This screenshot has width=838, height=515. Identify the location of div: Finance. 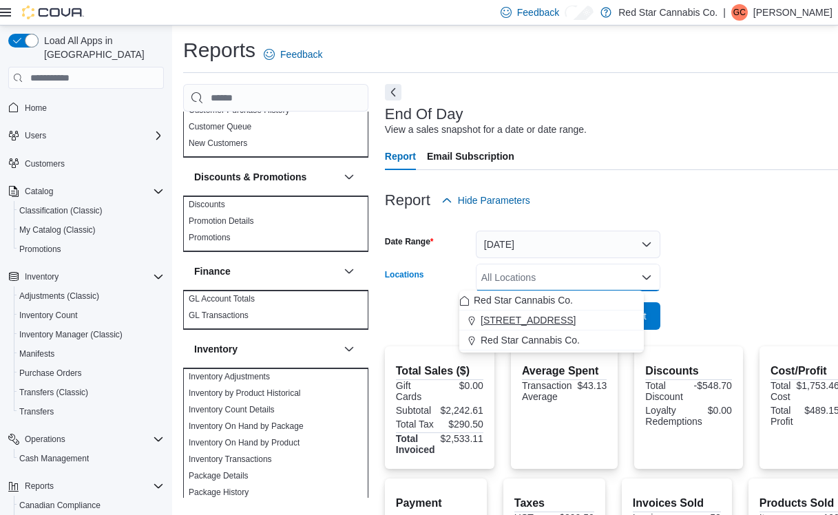
(276, 310).